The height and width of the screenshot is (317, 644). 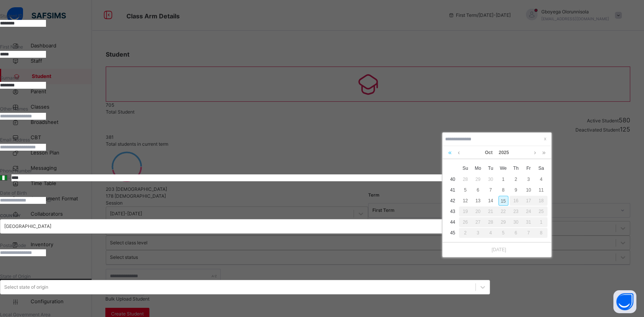 What do you see at coordinates (478, 168) in the screenshot?
I see `span: Mo` at bounding box center [478, 168].